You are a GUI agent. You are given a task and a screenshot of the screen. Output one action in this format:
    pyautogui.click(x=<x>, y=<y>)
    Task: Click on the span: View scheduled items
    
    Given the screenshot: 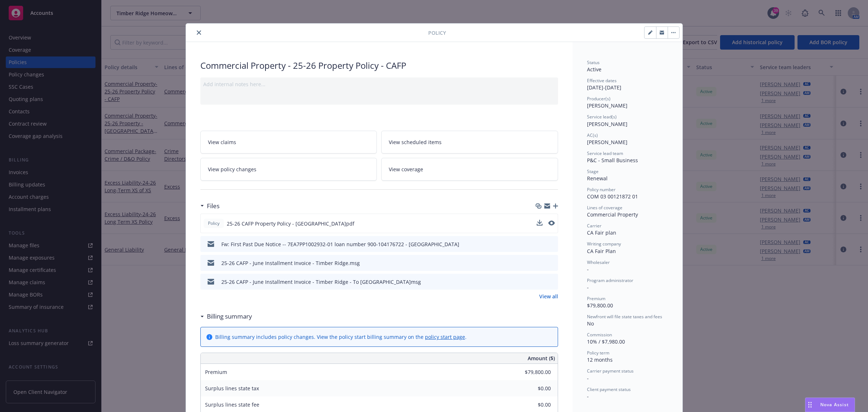 What is the action you would take?
    pyautogui.click(x=415, y=142)
    